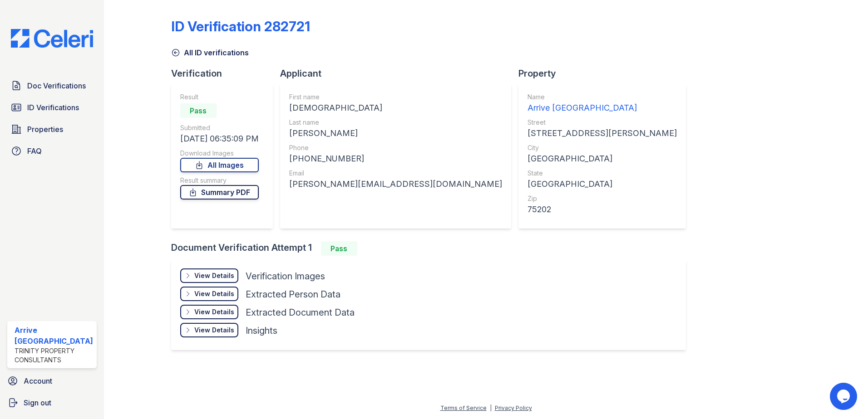  What do you see at coordinates (52, 403) in the screenshot?
I see `button: Sign out` at bounding box center [52, 403].